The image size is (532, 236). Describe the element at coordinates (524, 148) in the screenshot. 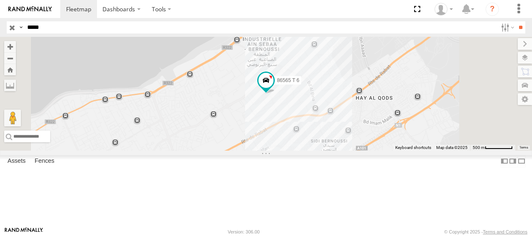

I see `a: Terms (opens in new tab)` at that location.